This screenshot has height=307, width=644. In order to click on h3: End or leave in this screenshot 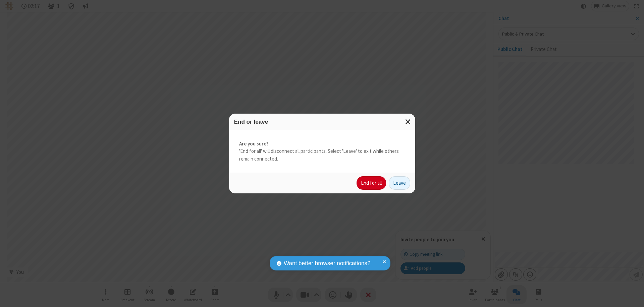, I will do `click(322, 122)`.